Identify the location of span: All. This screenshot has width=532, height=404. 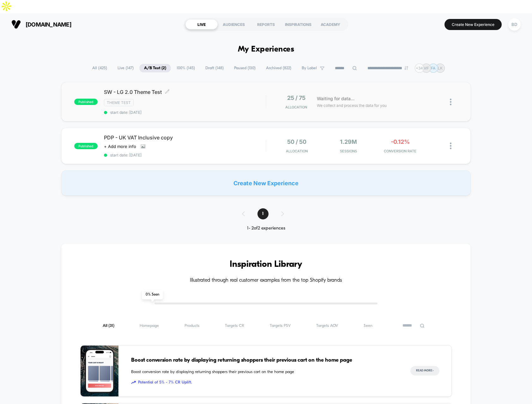
(108, 325).